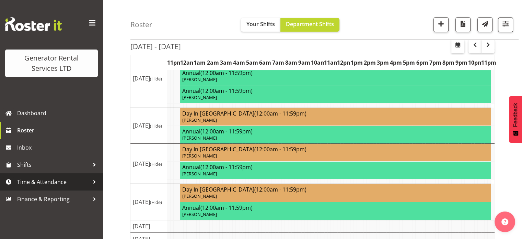 Image resolution: width=522 pixels, height=239 pixels. Describe the element at coordinates (33, 24) in the screenshot. I see `img: Rosterit website logo` at that location.